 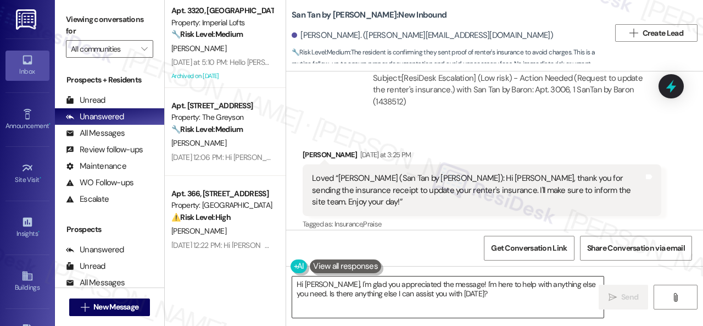 What do you see at coordinates (87, 199) in the screenshot?
I see `div: Escalate` at bounding box center [87, 199].